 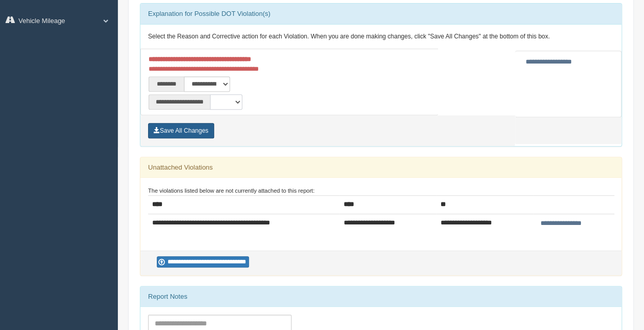 I want to click on div: Unattached Violations, so click(x=381, y=167).